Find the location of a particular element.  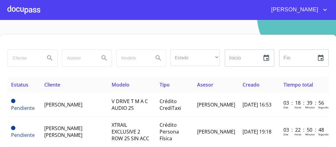

p: 03 : 18 : 39 : 56 is located at coordinates (304, 103).